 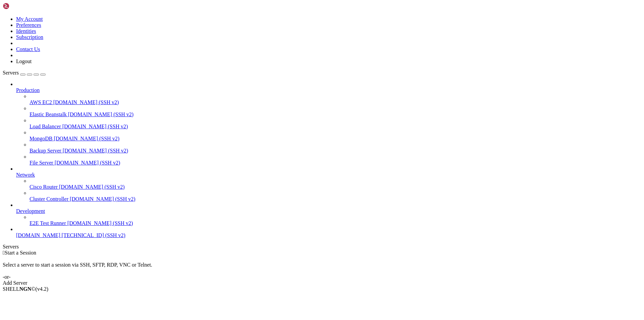 What do you see at coordinates (40, 102) in the screenshot?
I see `span: AWS EC2` at bounding box center [40, 102].